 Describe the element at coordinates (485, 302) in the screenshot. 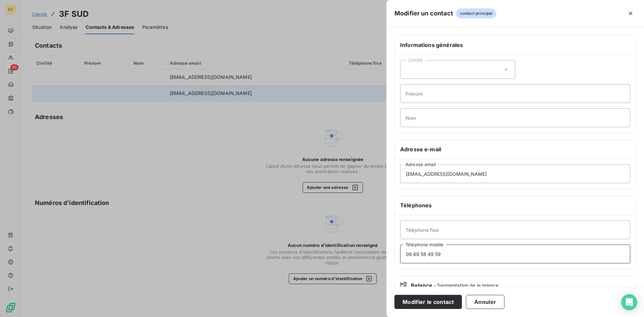

I see `button: Annuler` at that location.